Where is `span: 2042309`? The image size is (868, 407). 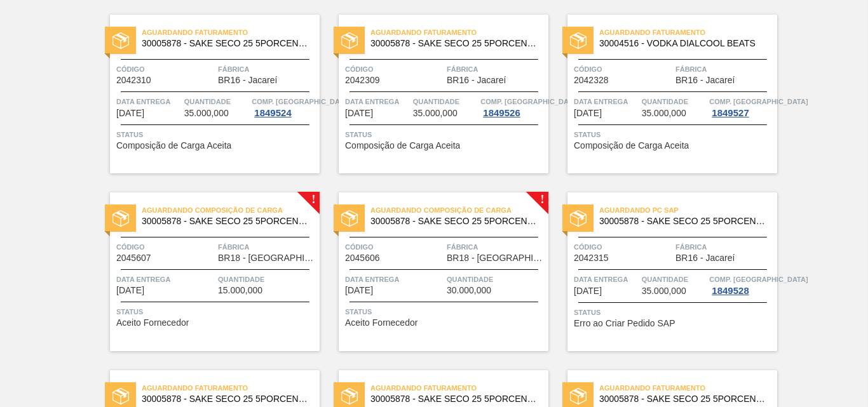
span: 2042309 is located at coordinates (362, 80).